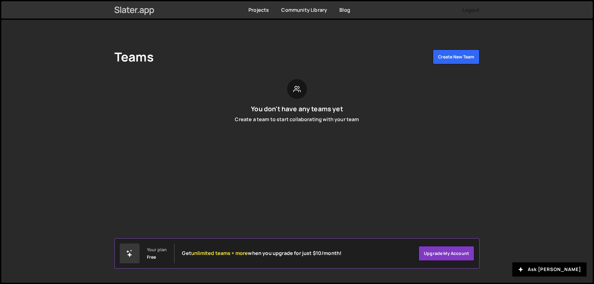  Describe the element at coordinates (258, 10) in the screenshot. I see `a: Projects` at that location.